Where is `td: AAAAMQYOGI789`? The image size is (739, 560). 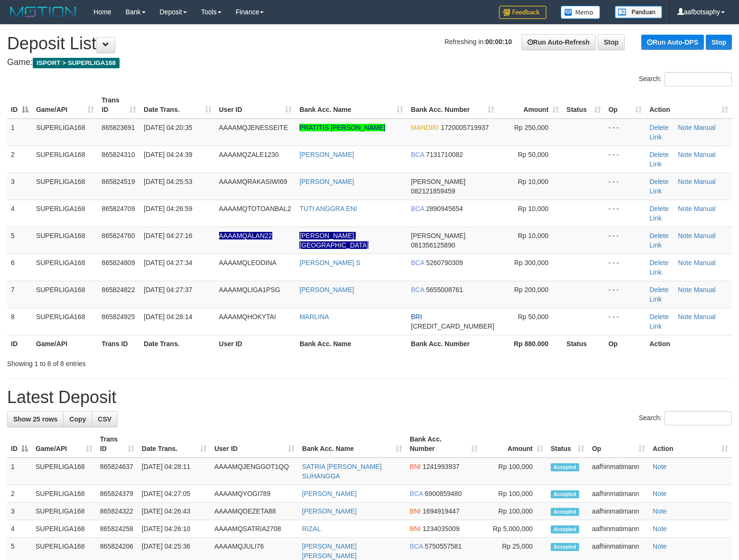
td: AAAAMQYOGI789 is located at coordinates (254, 494).